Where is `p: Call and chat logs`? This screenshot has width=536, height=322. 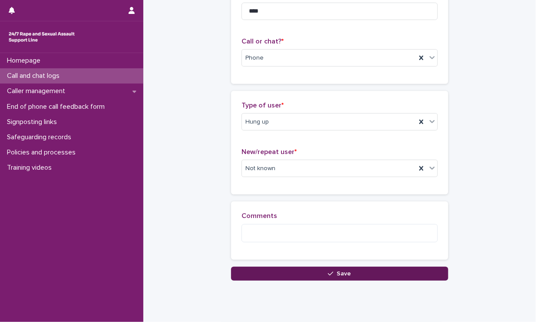
p: Call and chat logs is located at coordinates (35, 76).